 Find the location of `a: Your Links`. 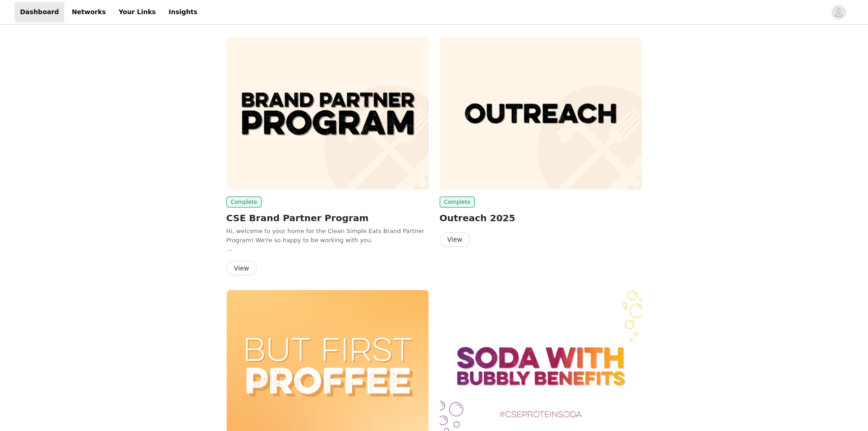

a: Your Links is located at coordinates (137, 12).